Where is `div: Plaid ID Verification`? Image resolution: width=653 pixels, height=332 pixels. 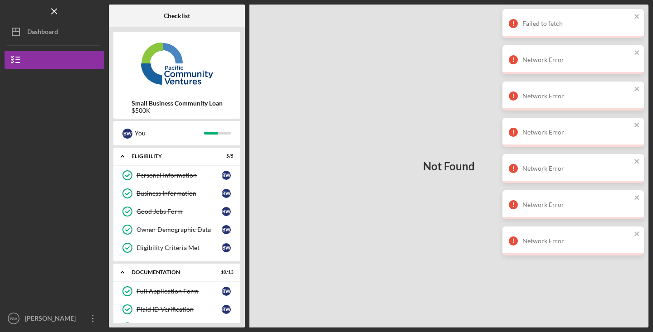
div: Plaid ID Verification is located at coordinates (179, 310).